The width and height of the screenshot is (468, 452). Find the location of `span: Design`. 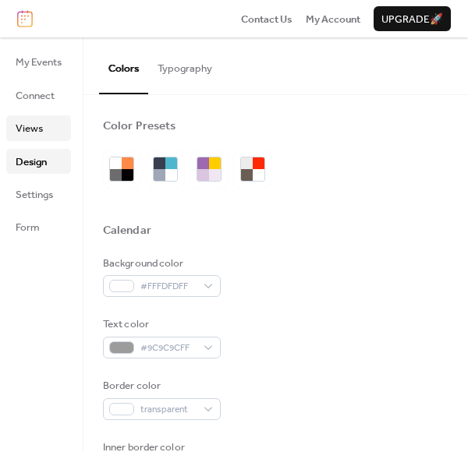

span: Design is located at coordinates (31, 162).